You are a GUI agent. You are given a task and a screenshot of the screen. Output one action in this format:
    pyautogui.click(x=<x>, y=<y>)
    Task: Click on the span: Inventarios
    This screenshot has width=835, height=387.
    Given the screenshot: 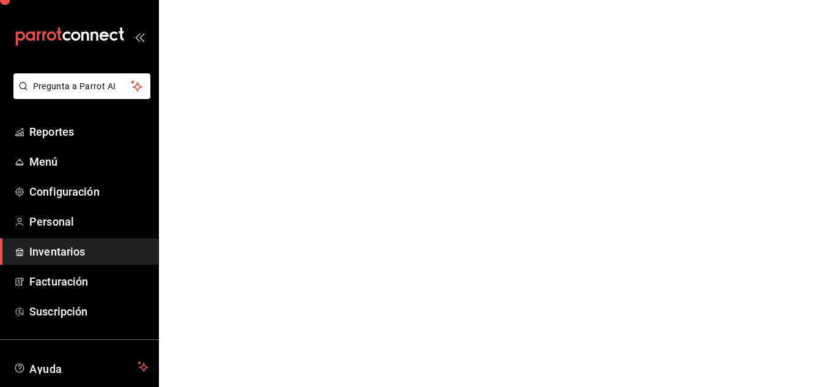 What is the action you would take?
    pyautogui.click(x=89, y=251)
    